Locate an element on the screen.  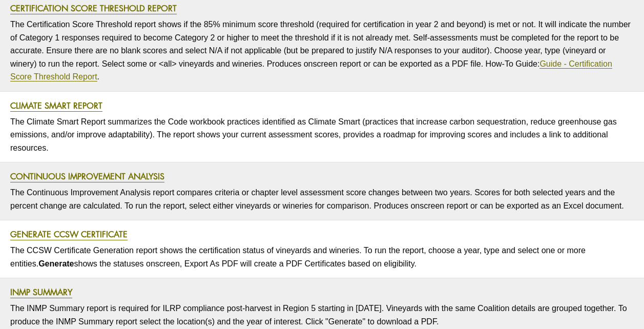
p: The Climate Smart Report summarizes the Code workbook practices identified as Climate Smart (prac... is located at coordinates (322, 135).